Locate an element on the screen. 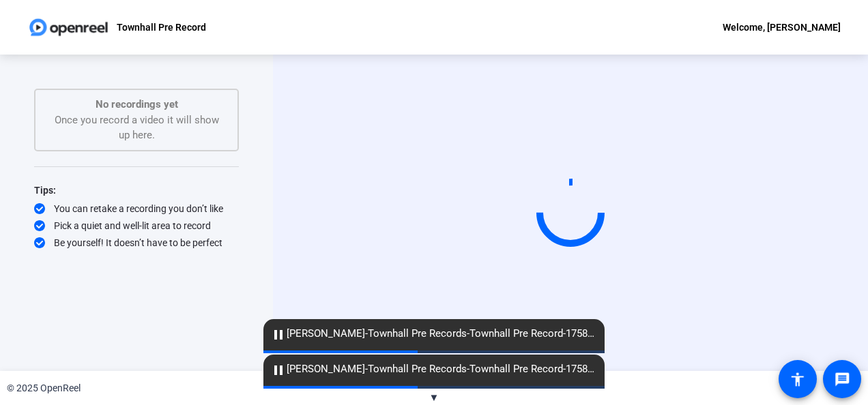 This screenshot has height=405, width=868. p: Townhall Pre Record is located at coordinates (161, 27).